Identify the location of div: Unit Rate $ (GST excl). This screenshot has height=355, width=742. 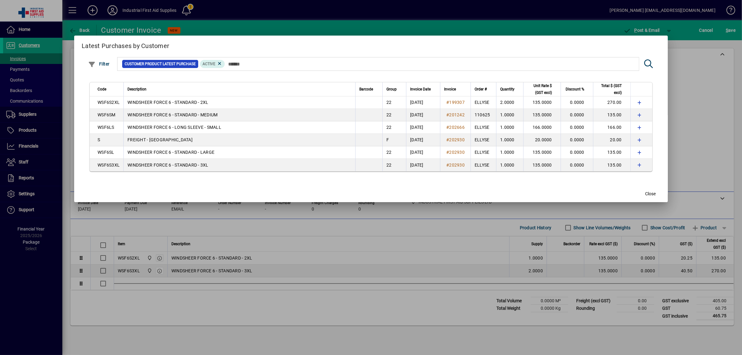
(542, 89).